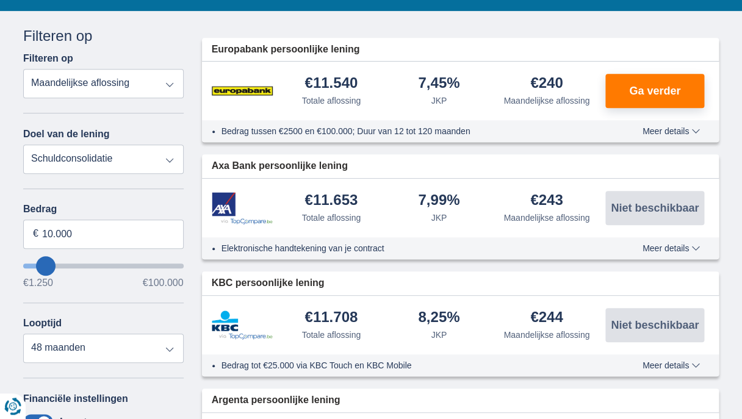 The width and height of the screenshot is (742, 419). I want to click on button: Ga verder, so click(654, 91).